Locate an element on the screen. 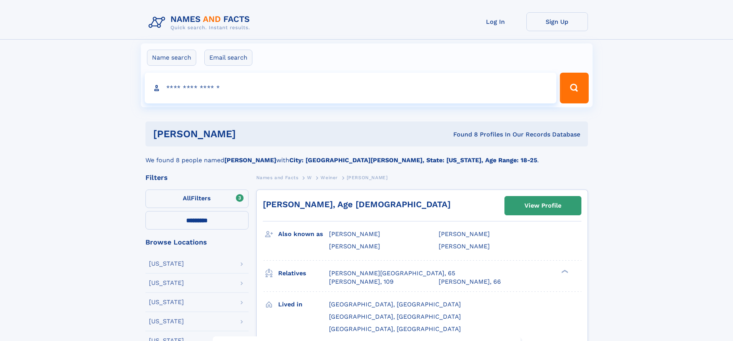  a: Weiner is located at coordinates (329, 177).